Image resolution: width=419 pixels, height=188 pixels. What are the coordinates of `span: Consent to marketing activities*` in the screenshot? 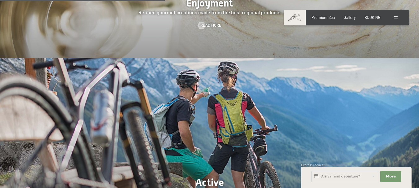 It's located at (185, 112).